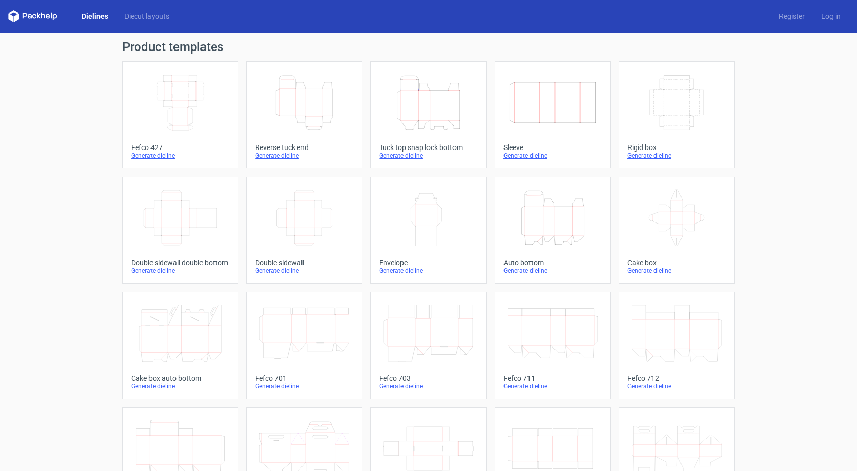 The height and width of the screenshot is (471, 857). What do you see at coordinates (428, 147) in the screenshot?
I see `div: Tuck top snap lock bottom` at bounding box center [428, 147].